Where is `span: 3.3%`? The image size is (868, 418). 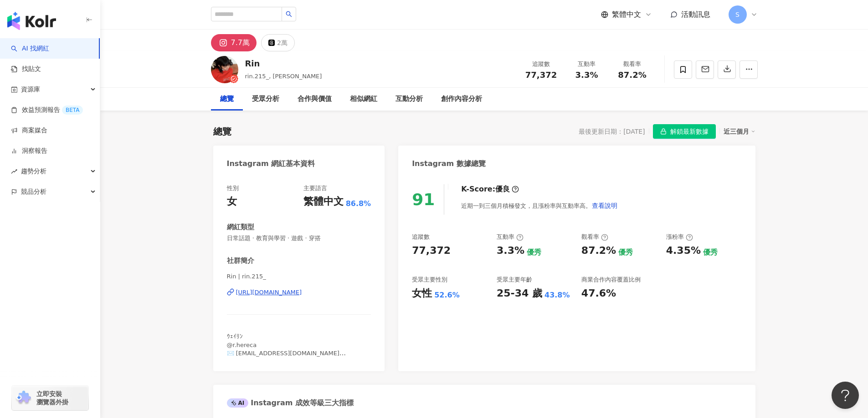
span: 3.3% is located at coordinates (587, 75).